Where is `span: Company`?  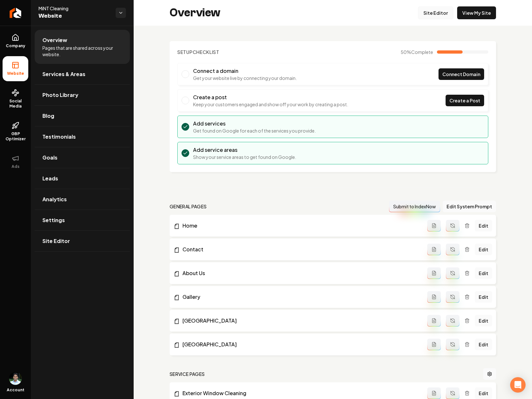 span: Company is located at coordinates (15, 46).